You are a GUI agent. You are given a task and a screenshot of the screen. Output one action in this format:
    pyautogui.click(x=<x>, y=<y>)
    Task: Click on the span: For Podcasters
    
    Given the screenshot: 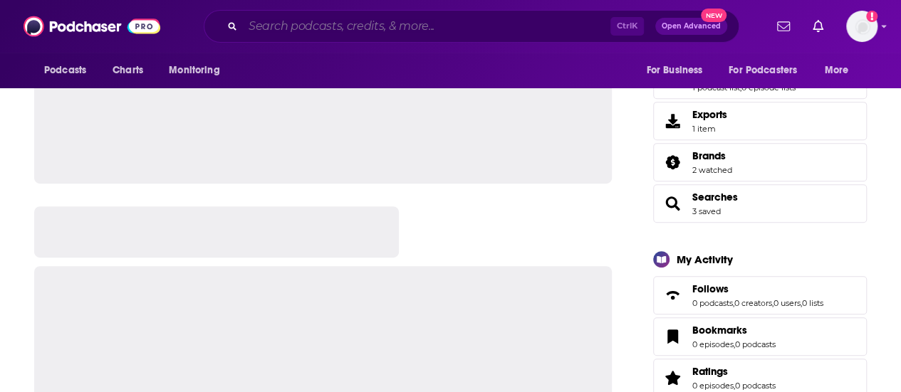 What is the action you would take?
    pyautogui.click(x=763, y=70)
    